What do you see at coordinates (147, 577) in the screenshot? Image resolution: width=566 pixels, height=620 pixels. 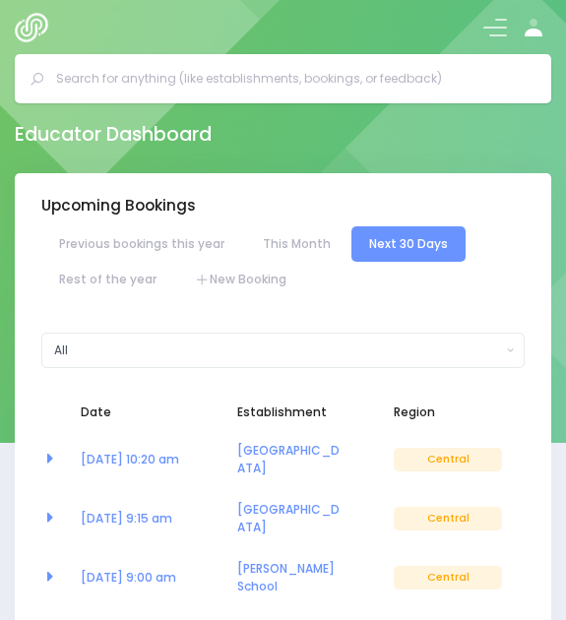 I see `td: <a href="https://app.stjis.org.nz/bookings/523999" class="font-weight-bold">16 Oct at 9:00 am</a>` at bounding box center [147, 577].